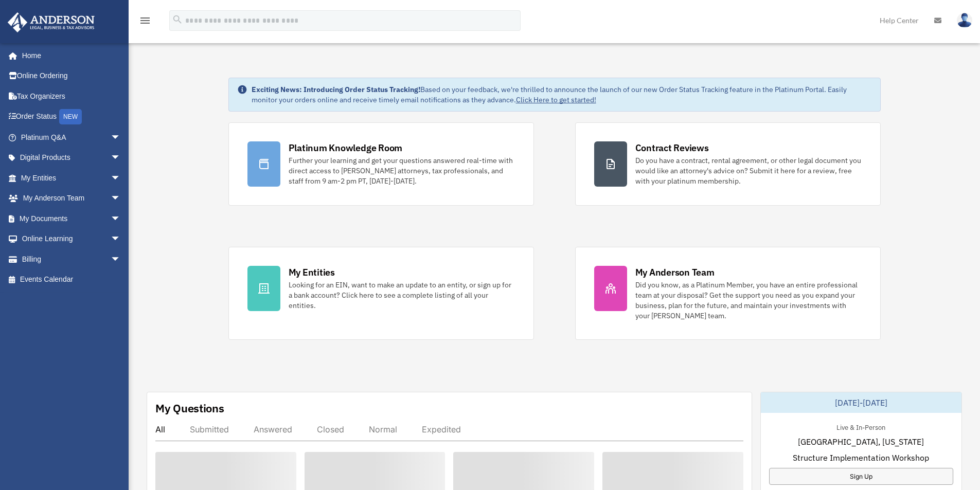 The height and width of the screenshot is (490, 980). I want to click on div: Sign Up, so click(861, 477).